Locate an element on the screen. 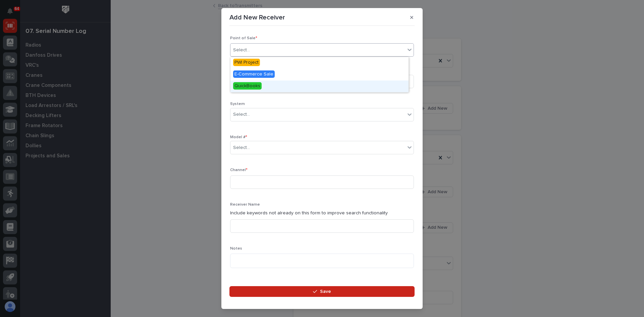 The width and height of the screenshot is (644, 317). span: E-Commerce Sale is located at coordinates (254, 74).